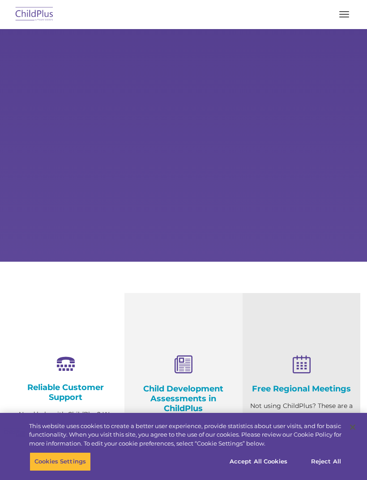 This screenshot has height=480, width=367. What do you see at coordinates (60, 462) in the screenshot?
I see `button: Cookies Settings` at bounding box center [60, 462].